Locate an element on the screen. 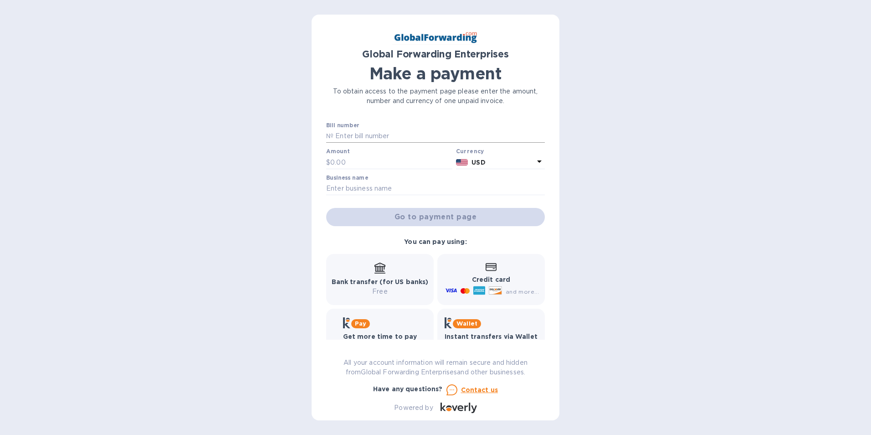 The image size is (871, 435). input: Enter business name is located at coordinates (436, 189).